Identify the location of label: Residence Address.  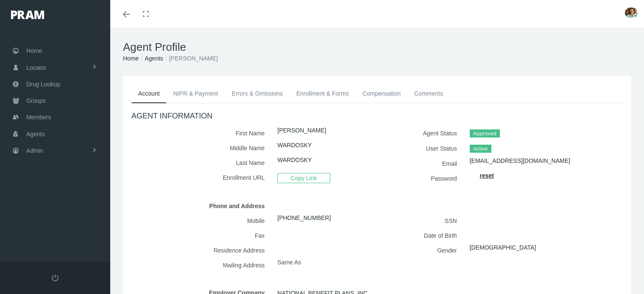
(201, 251).